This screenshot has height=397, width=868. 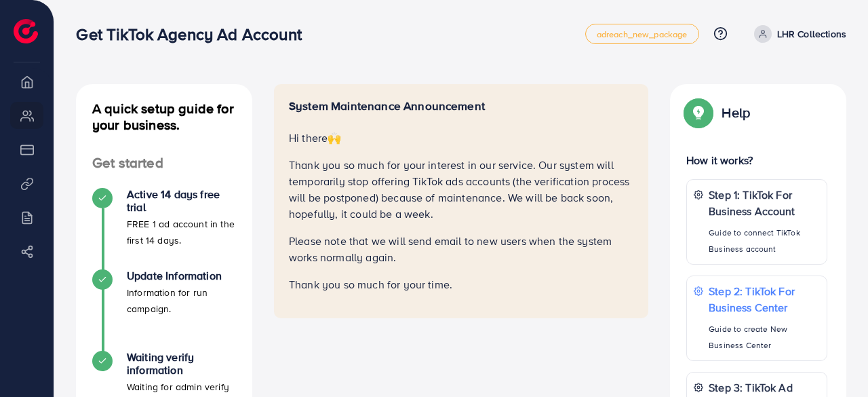 I want to click on p: Thank you so much for your interest in our service. Our system will temporarily stop offering Tik..., so click(x=461, y=190).